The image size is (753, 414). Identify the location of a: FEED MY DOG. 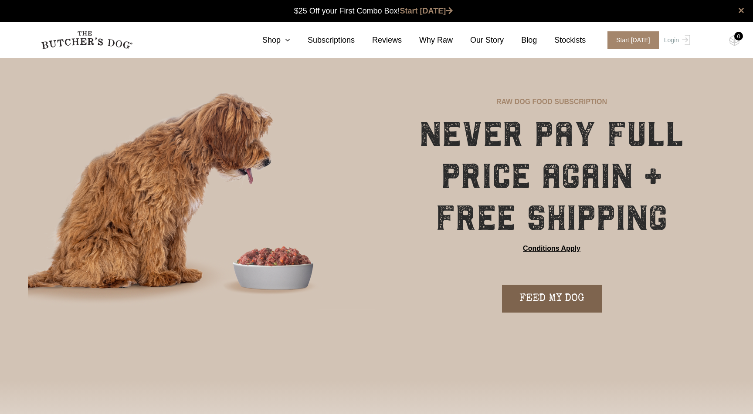
(552, 299).